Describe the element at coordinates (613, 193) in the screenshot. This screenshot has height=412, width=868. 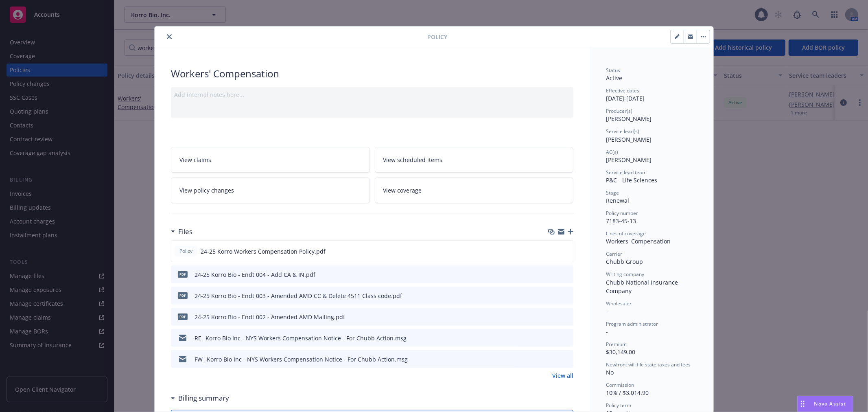
I see `span: Stage` at that location.